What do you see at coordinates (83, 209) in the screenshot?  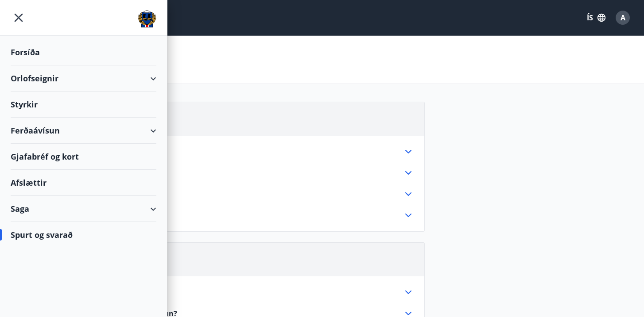 I see `div: Saga` at bounding box center [83, 209].